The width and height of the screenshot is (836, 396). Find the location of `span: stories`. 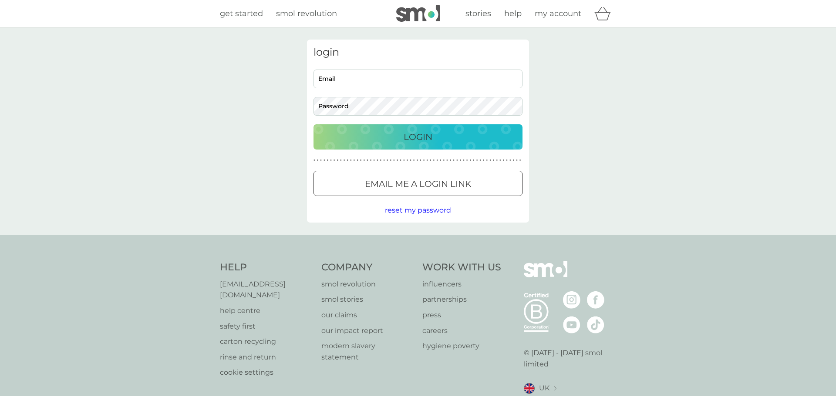

span: stories is located at coordinates (478, 13).